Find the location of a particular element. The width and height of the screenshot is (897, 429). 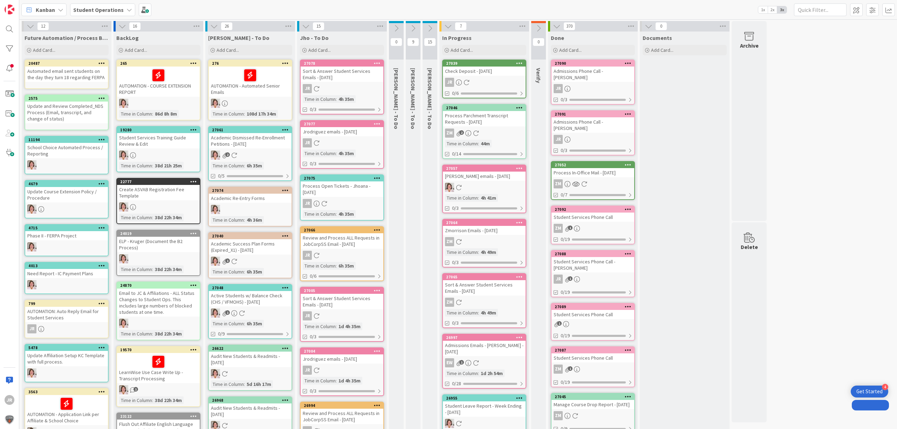

a: 11194School Choice Automated Process / ReportingEW is located at coordinates (67, 155).